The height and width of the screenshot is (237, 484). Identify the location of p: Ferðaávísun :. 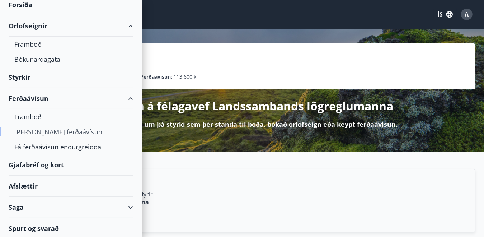
(156, 77).